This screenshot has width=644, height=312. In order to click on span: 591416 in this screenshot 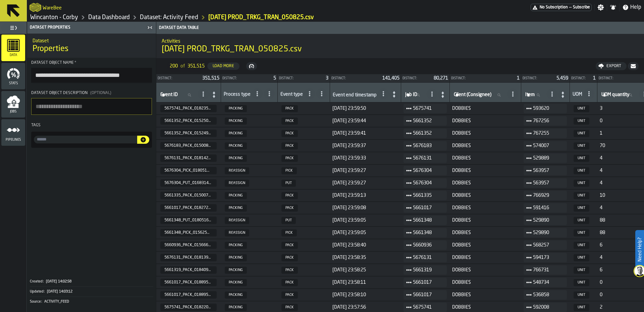, I will do `click(547, 208)`.